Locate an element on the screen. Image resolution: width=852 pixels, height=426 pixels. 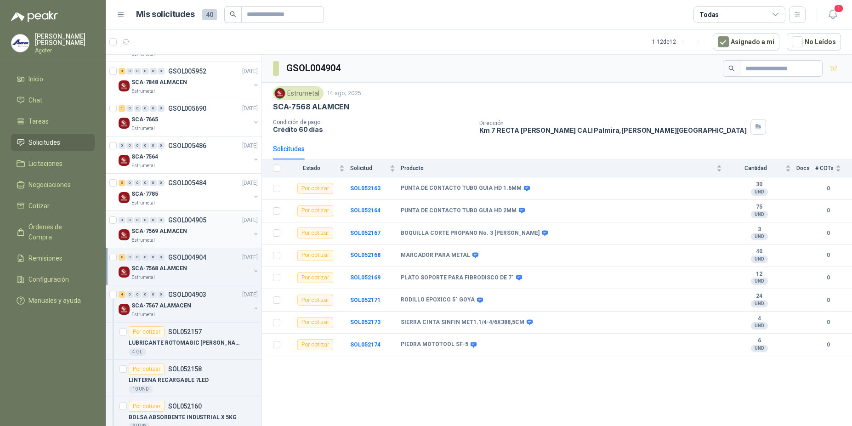
a: Configuración is located at coordinates (53, 279).